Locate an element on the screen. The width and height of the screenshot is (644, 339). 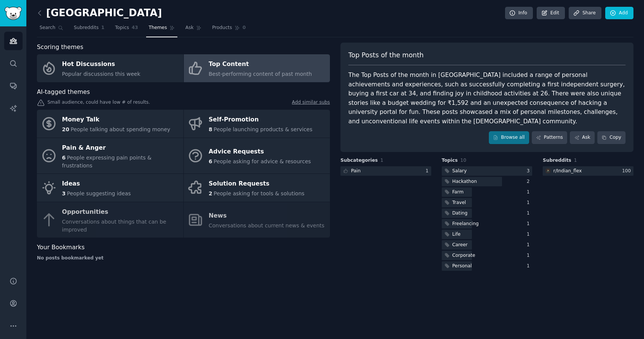
span: AI-tagged themes is located at coordinates (63, 92).